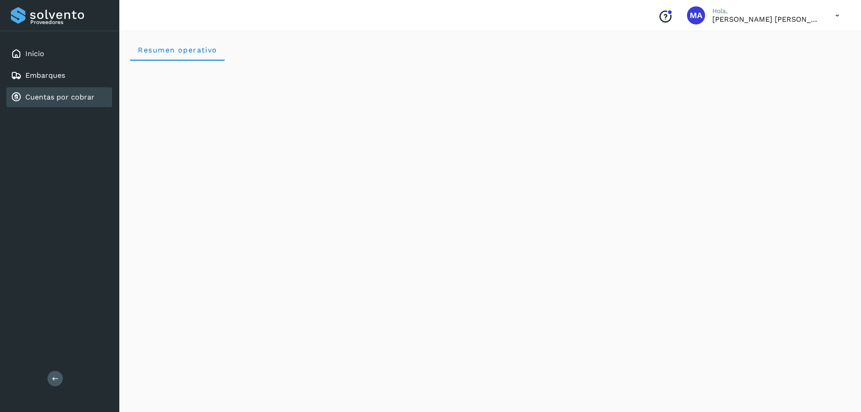 The image size is (861, 412). What do you see at coordinates (45, 75) in the screenshot?
I see `a: Embarques` at bounding box center [45, 75].